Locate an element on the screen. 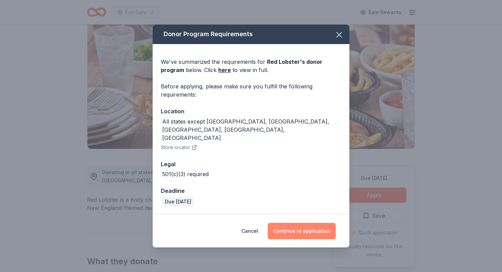 This screenshot has width=502, height=272. div: Before applying, please make sure you fulfill the following requirements: is located at coordinates (251, 90).